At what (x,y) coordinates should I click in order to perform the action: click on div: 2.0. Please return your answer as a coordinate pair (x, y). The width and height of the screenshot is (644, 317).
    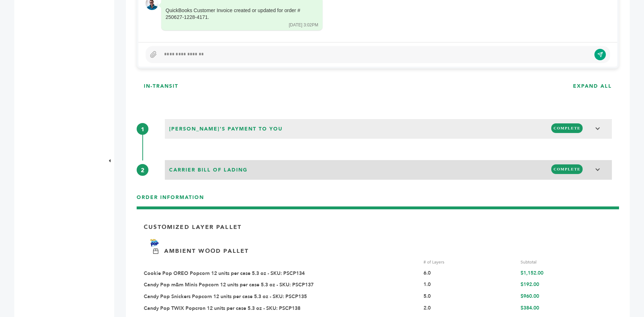
    Looking at the image, I should click on (470, 309).